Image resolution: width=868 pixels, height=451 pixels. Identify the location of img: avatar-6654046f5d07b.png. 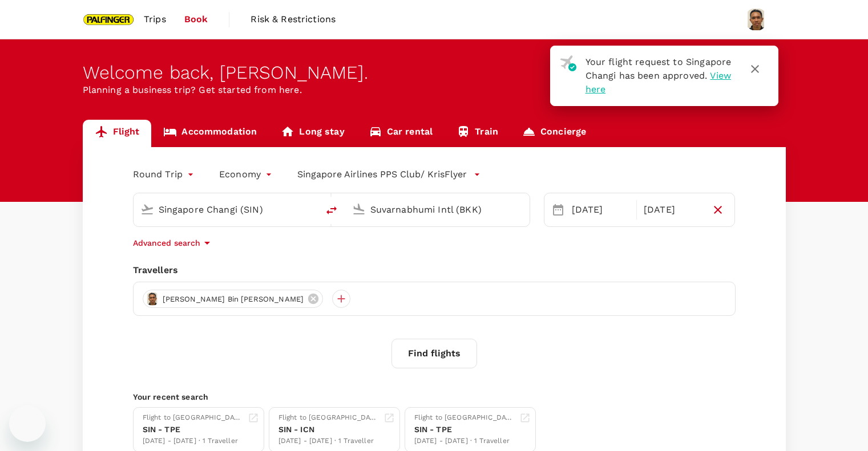
(153, 299).